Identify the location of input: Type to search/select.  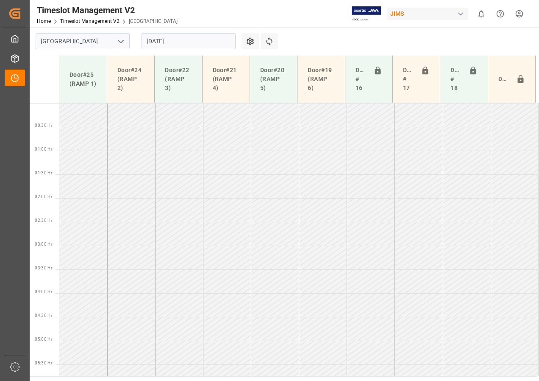
(83, 41).